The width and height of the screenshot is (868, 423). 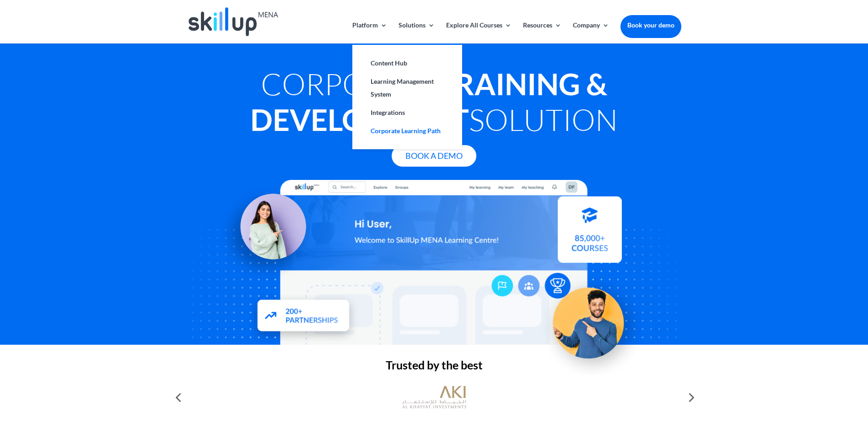 What do you see at coordinates (590, 233) in the screenshot?
I see `img: Courses library - SkillUp MENA` at bounding box center [590, 233].